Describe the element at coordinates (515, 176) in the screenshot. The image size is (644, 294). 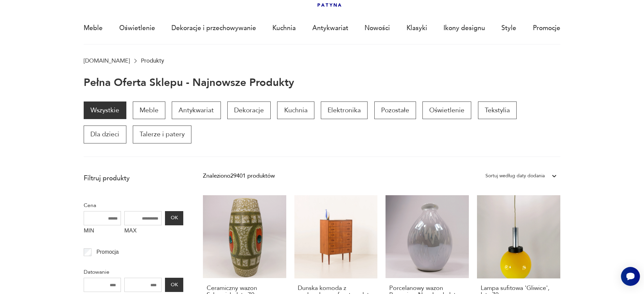
I see `div: Sortuj według daty dodania` at that location.